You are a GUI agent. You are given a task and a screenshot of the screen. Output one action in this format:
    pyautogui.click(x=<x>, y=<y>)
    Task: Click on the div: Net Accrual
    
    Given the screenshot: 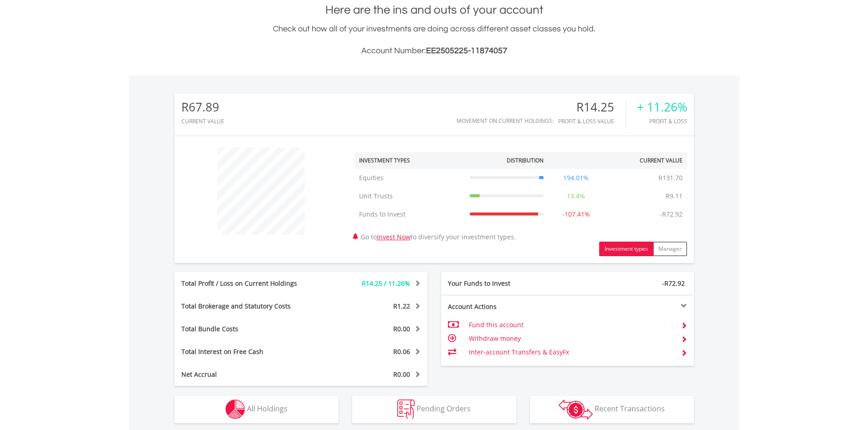 What is the action you would take?
    pyautogui.click(x=248, y=375)
    